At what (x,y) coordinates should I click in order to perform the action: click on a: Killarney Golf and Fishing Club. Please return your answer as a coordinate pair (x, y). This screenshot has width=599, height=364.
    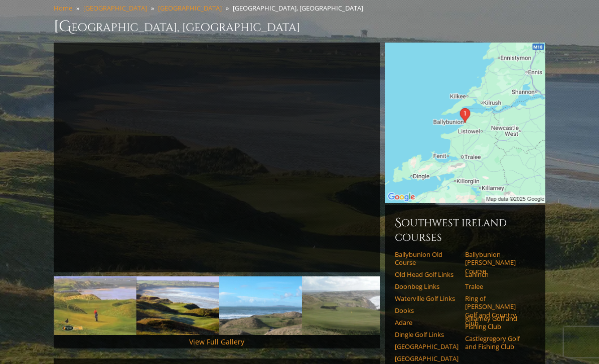
    Looking at the image, I should click on (497, 323).